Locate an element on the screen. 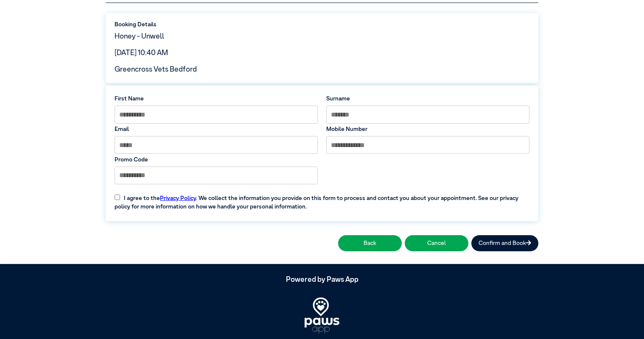  span: Greencross Vets Bedford is located at coordinates (156, 70).